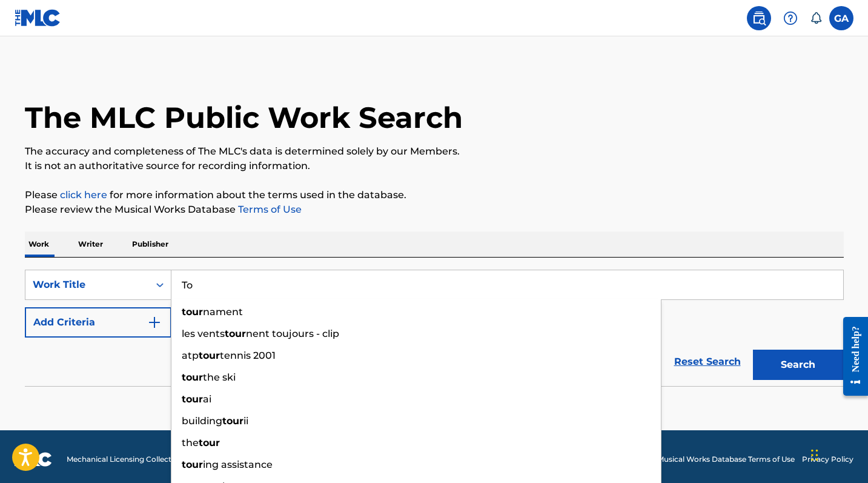  Describe the element at coordinates (815, 455) in the screenshot. I see `div: Drag` at that location.